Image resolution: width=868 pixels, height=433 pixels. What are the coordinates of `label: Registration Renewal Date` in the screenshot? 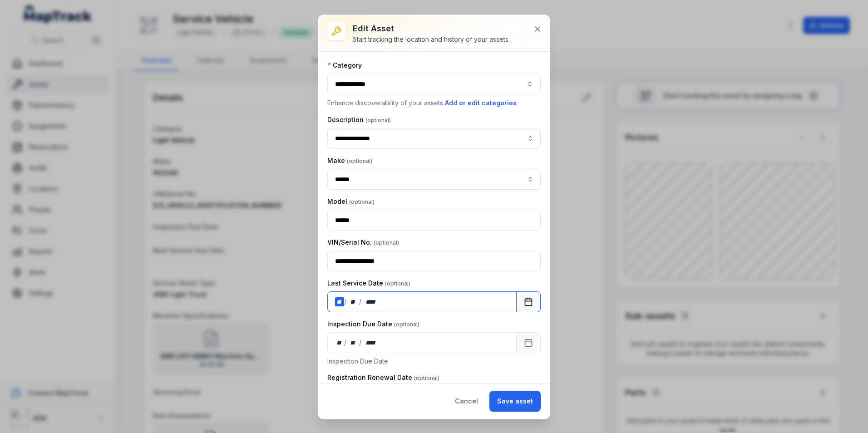 It's located at (383, 378).